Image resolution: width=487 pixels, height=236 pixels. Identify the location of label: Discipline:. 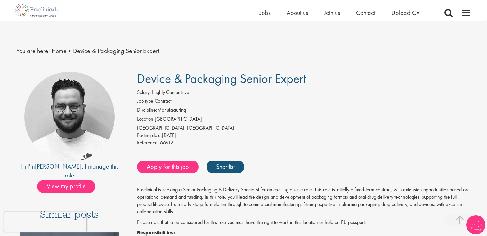
(147, 110).